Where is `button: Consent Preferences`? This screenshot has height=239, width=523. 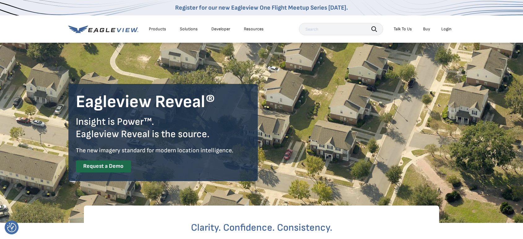 button: Consent Preferences is located at coordinates (12, 227).